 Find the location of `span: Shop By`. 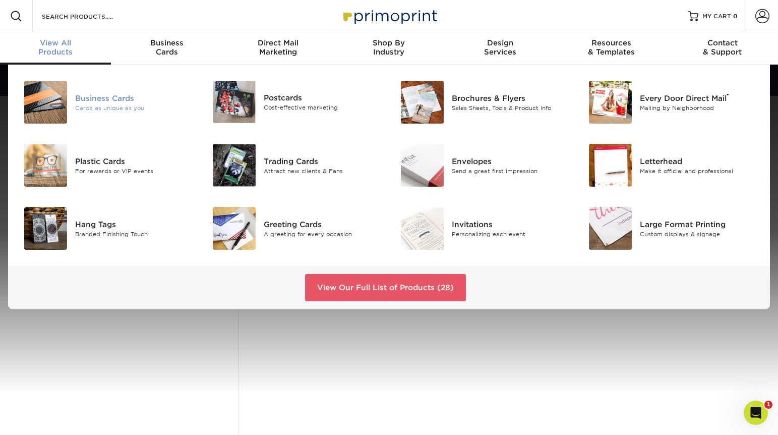

span: Shop By is located at coordinates (389, 43).